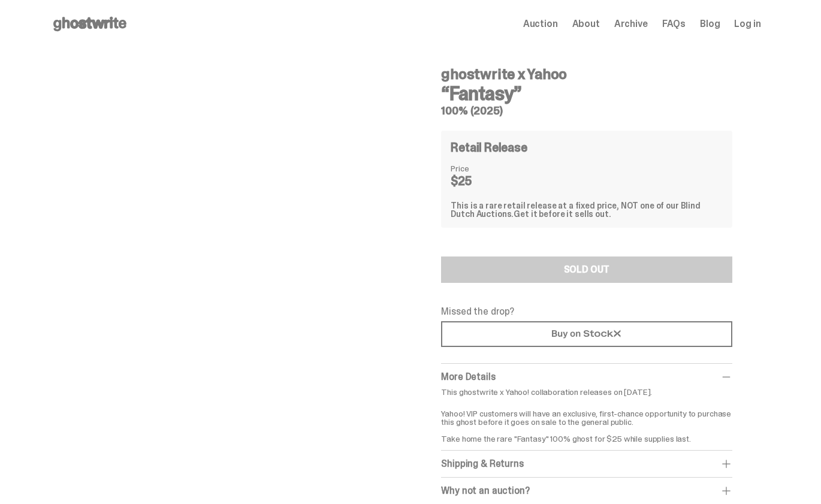  Describe the element at coordinates (586, 24) in the screenshot. I see `span: About` at that location.